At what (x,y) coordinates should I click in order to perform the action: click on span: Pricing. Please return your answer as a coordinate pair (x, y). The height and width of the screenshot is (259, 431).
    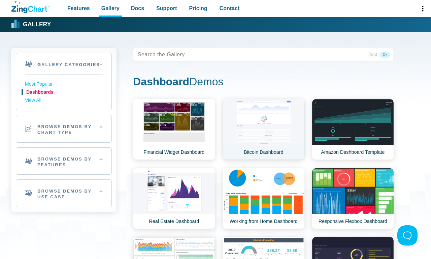
    Looking at the image, I should click on (198, 8).